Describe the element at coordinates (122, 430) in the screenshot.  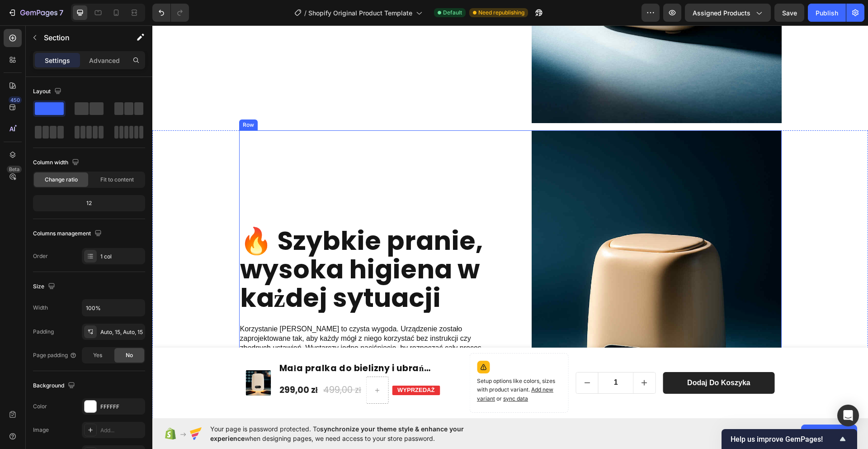
I see `div: Add...` at that location.